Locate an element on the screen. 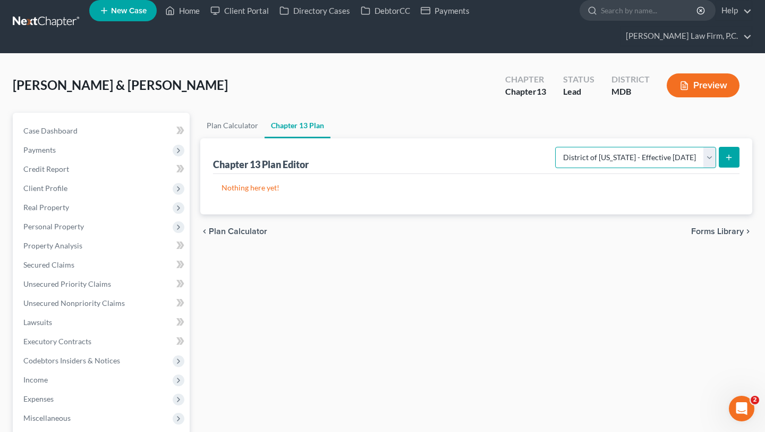  input: Search by name... is located at coordinates (649, 10).